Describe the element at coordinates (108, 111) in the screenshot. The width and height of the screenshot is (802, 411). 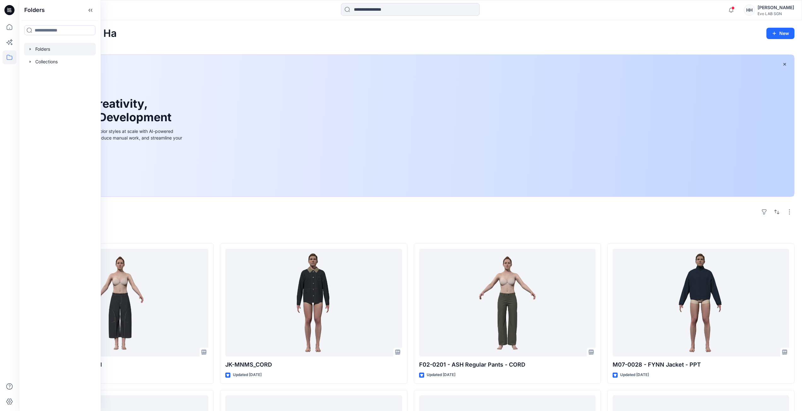
I see `h1: Unleash Creativity, Speed Up Development` at that location.